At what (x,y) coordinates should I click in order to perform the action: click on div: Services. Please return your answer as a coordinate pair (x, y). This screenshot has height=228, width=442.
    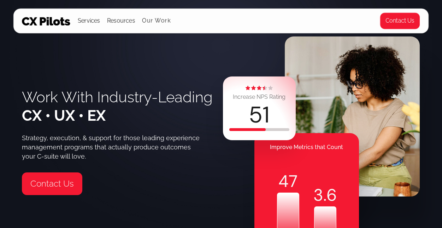
    Looking at the image, I should click on (89, 21).